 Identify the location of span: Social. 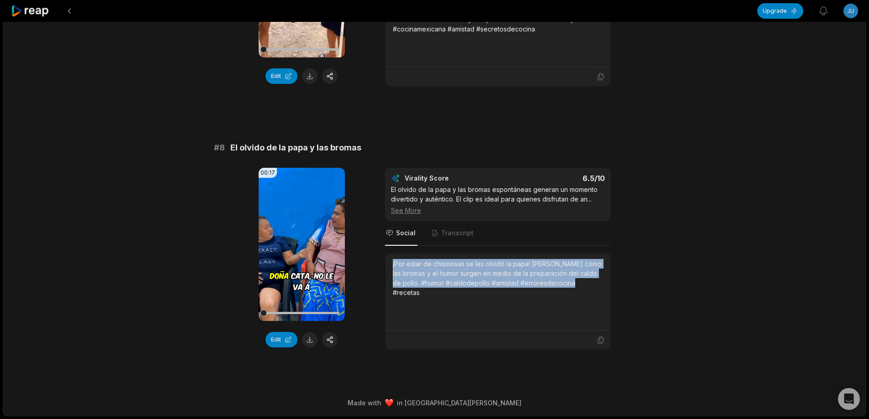
(406, 233).